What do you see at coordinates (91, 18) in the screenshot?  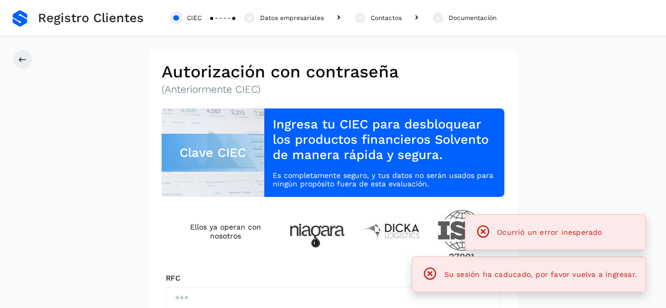 I see `span: Registro Clientes` at bounding box center [91, 18].